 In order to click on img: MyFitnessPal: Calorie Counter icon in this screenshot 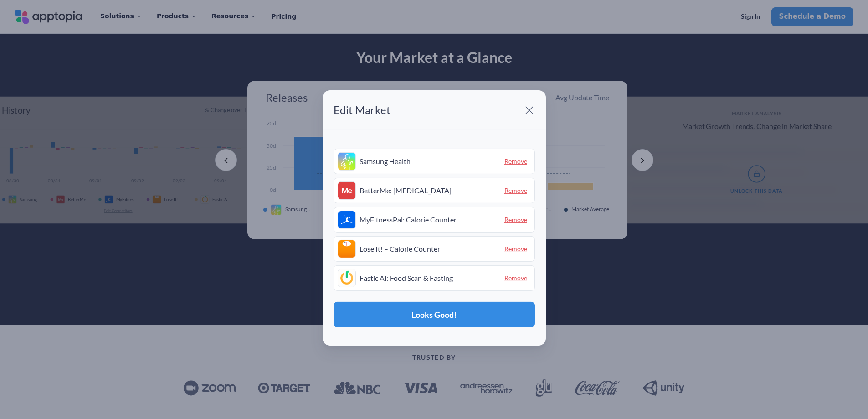, I will do `click(347, 220)`.